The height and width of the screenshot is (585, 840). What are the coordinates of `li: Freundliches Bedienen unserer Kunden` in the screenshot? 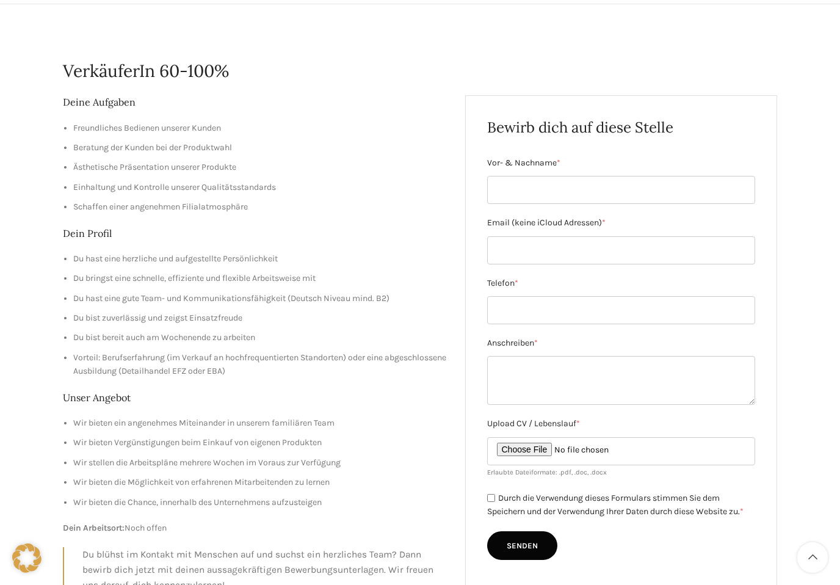 It's located at (260, 128).